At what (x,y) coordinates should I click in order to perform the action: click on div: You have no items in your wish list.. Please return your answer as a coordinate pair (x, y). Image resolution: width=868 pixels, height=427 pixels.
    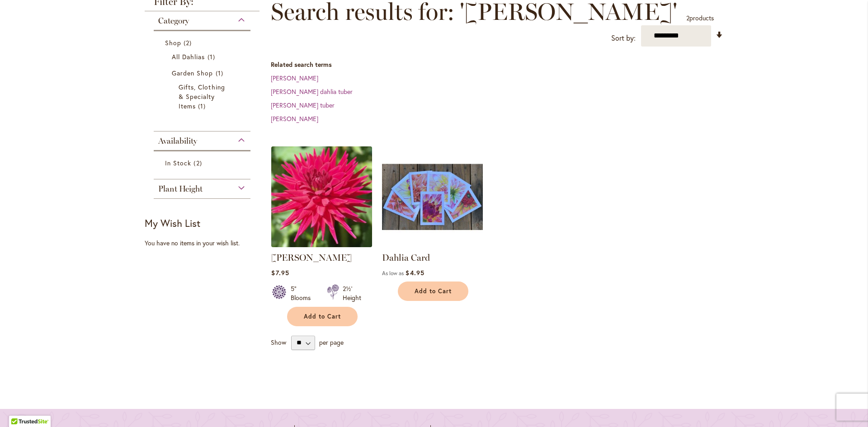
    Looking at the image, I should click on (205, 243).